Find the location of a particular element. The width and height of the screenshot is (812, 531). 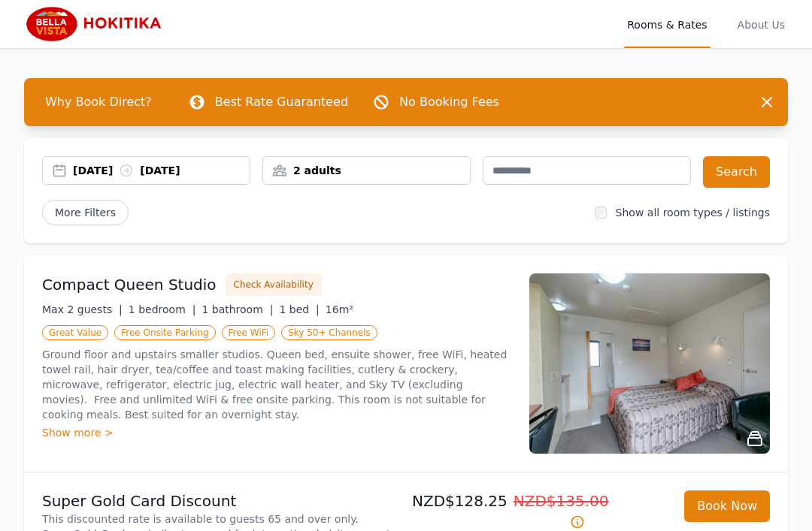

h3: Compact Queen Studio is located at coordinates (129, 285).